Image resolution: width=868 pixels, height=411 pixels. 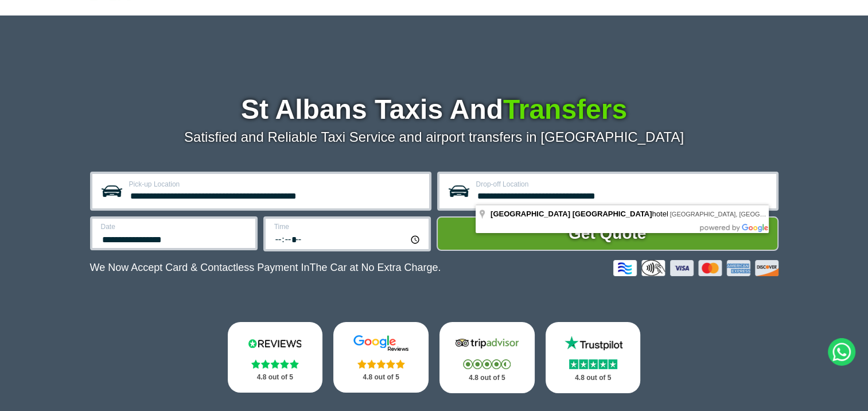 What do you see at coordinates (593, 357) in the screenshot?
I see `a: Trustpilot Stars 4.8 out of 5` at bounding box center [593, 357].